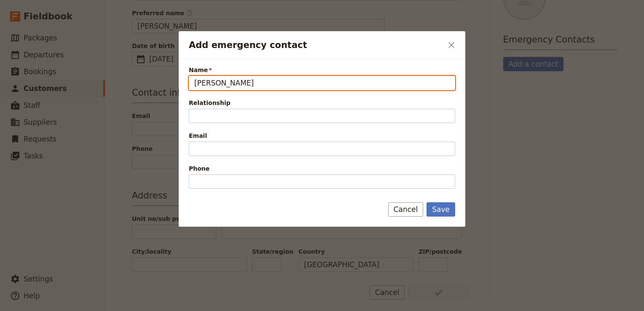  I want to click on span: Email, so click(322, 136).